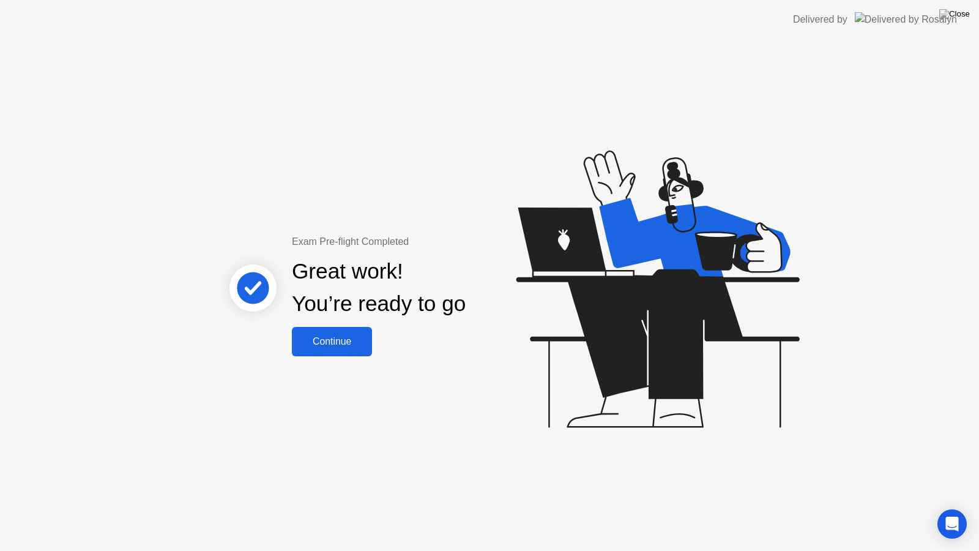 The image size is (979, 551). Describe the element at coordinates (418, 242) in the screenshot. I see `div: Exam Pre-flight Completed` at that location.